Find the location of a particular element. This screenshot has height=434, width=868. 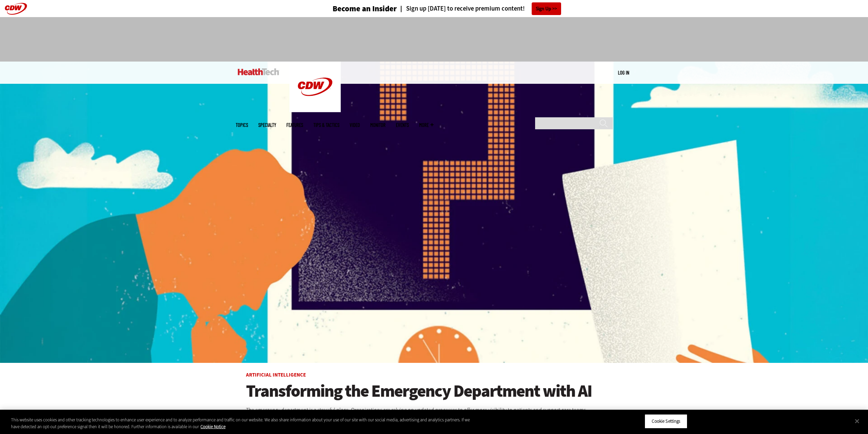

a: Transforming the Emergency Department with AI is located at coordinates (434, 392).